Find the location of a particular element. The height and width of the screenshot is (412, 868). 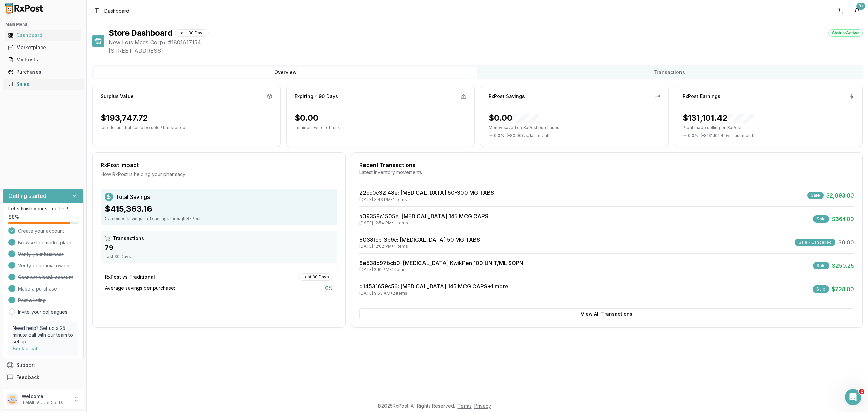

div: $193,747.72 is located at coordinates (125, 118).